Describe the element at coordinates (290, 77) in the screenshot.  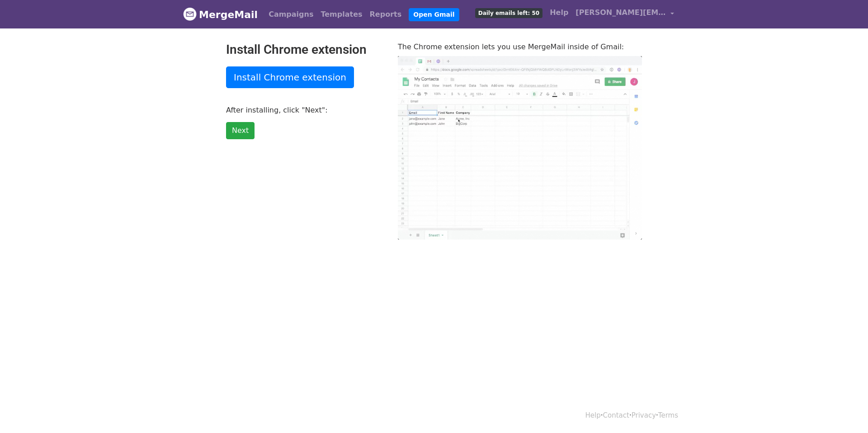
I see `a: Install Chrome extension` at that location.